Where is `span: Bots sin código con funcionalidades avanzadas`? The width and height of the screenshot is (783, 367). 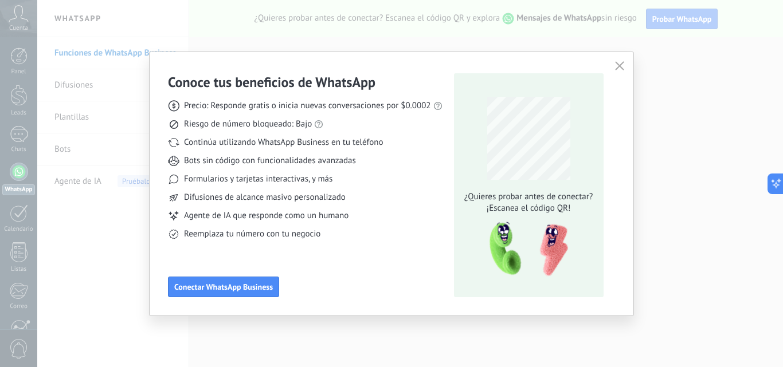 span: Bots sin código con funcionalidades avanzadas is located at coordinates (270, 161).